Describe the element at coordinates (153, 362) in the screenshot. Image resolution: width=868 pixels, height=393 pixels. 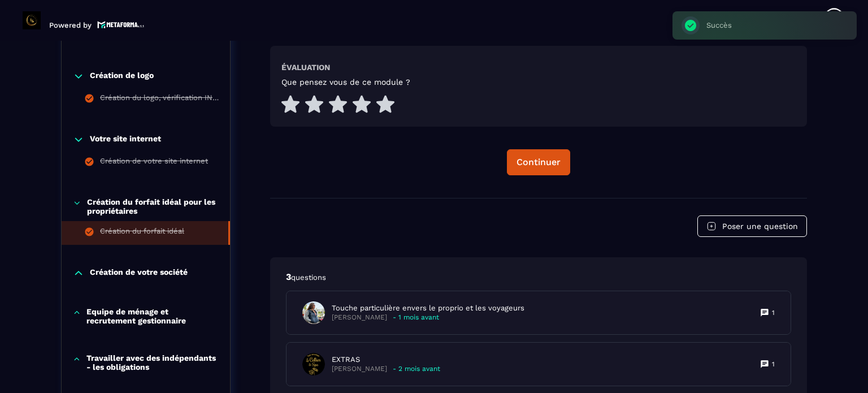
I see `p: Travailler avec des indépendants - les obligations` at that location.